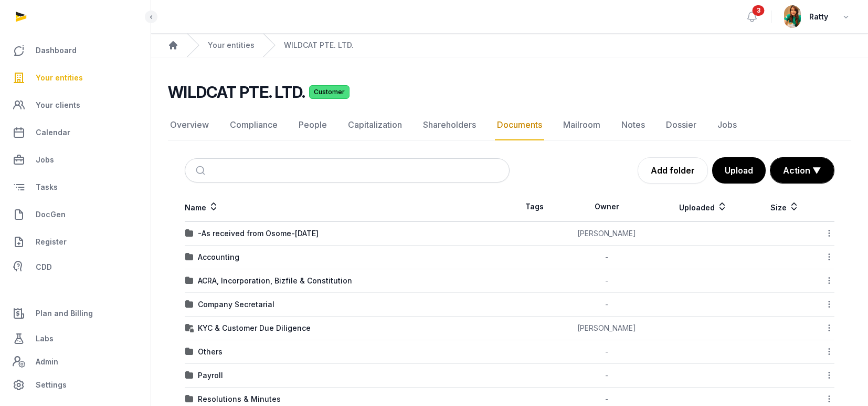 The height and width of the screenshot is (406, 868). I want to click on span: Calendar, so click(53, 132).